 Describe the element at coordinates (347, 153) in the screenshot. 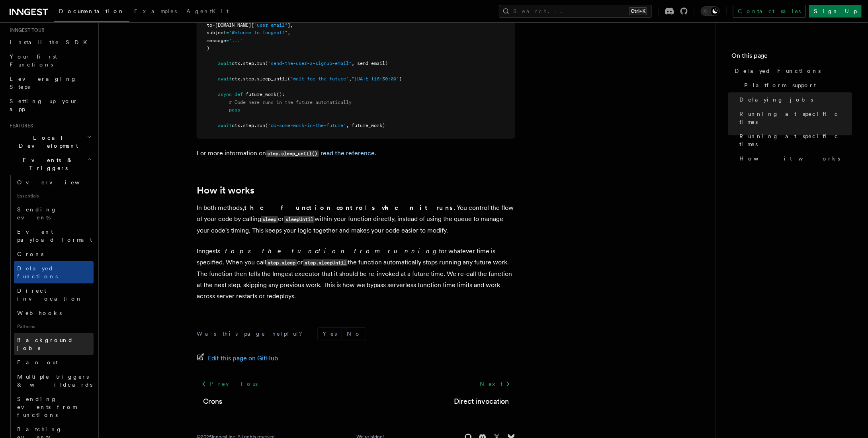

I see `a: read the reference` at that location.